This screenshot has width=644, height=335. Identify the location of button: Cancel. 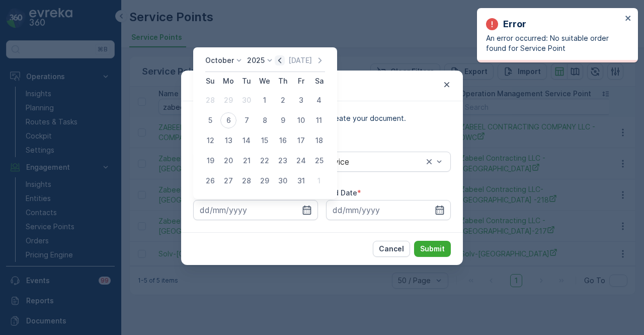
(392, 249).